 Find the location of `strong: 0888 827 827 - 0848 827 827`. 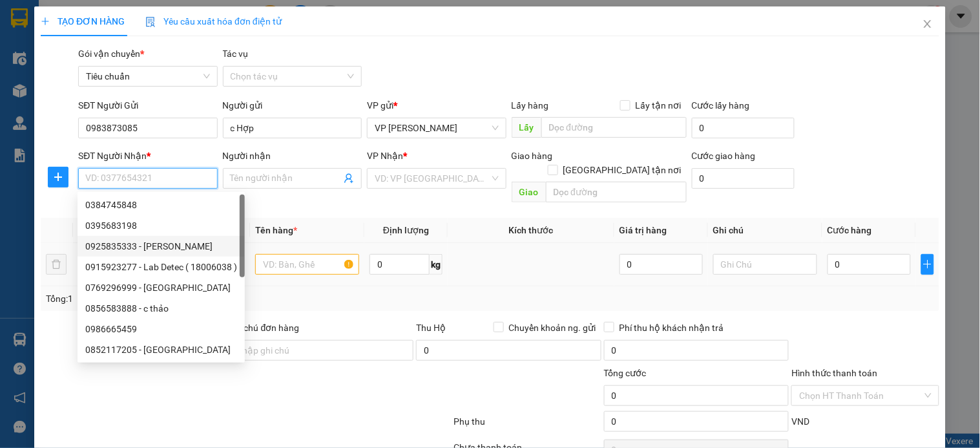

strong: 0888 827 827 - 0848 827 827 is located at coordinates (116, 71).